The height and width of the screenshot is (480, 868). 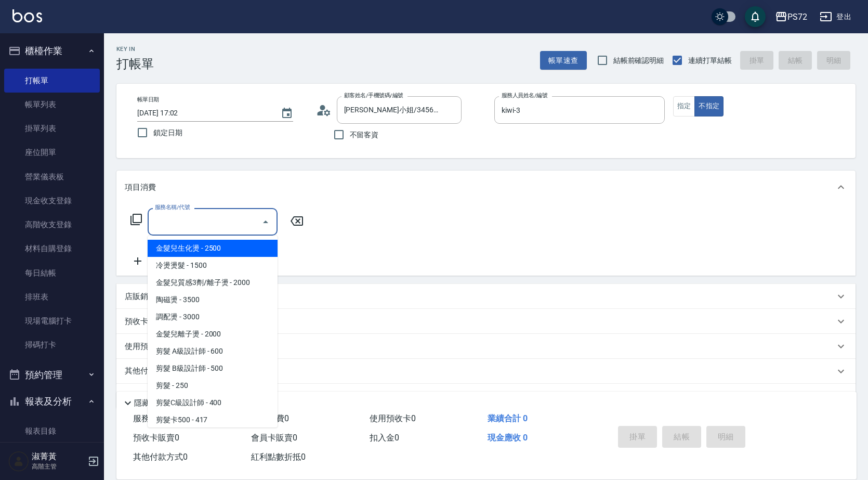 What do you see at coordinates (52, 201) in the screenshot?
I see `a: 現金收支登錄` at bounding box center [52, 201].